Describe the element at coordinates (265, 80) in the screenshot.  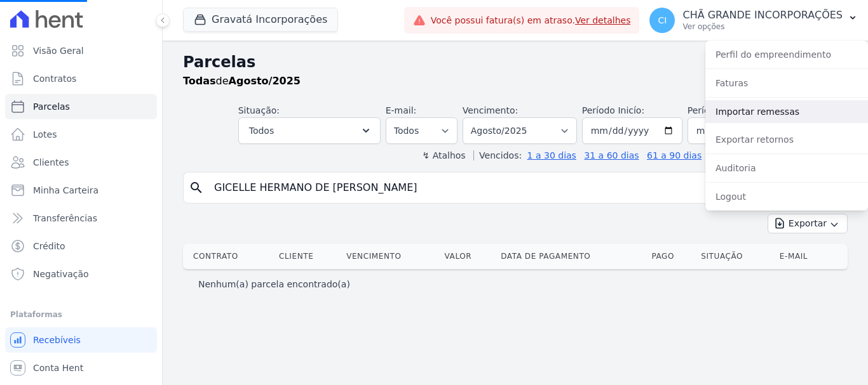
I see `strong: Agosto/2025` at that location.